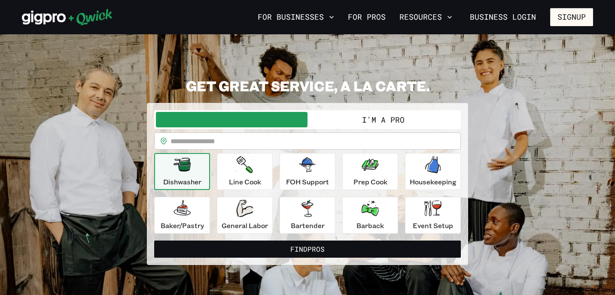  What do you see at coordinates (245, 172) in the screenshot?
I see `button: Line Cook` at bounding box center [245, 172].